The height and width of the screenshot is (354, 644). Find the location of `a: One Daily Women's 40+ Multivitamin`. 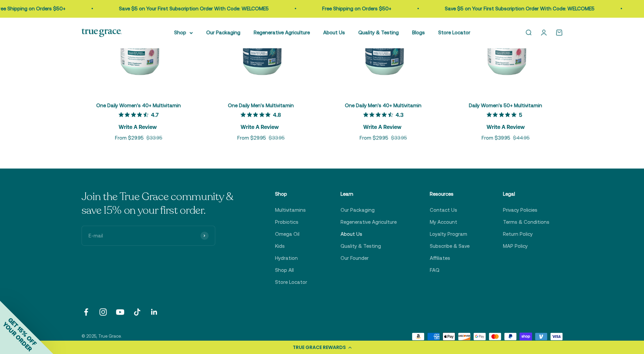

a: One Daily Women's 40+ Multivitamin is located at coordinates (139, 105).